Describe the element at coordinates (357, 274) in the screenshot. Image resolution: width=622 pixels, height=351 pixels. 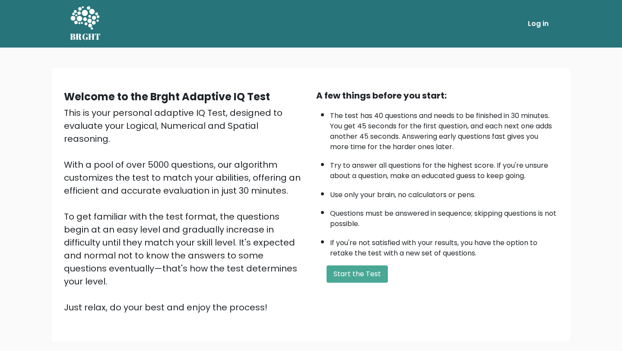
I see `button: Start the Test` at that location.